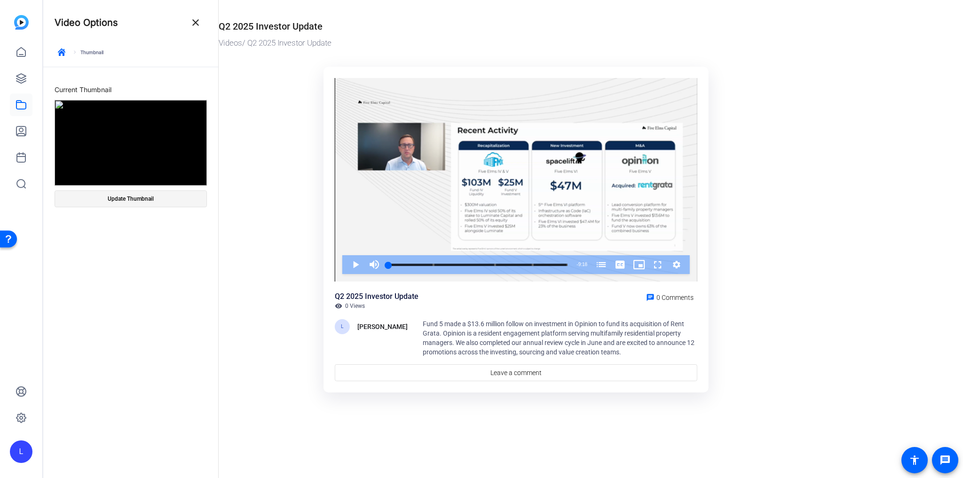 This screenshot has height=478, width=963. I want to click on span: 0 Comments, so click(675, 298).